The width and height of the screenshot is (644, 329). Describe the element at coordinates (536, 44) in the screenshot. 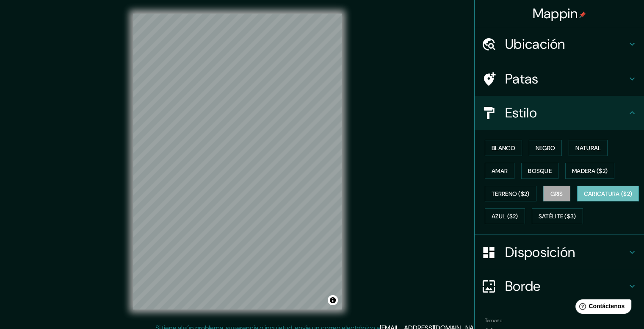

I see `font: Ubicación` at that location.